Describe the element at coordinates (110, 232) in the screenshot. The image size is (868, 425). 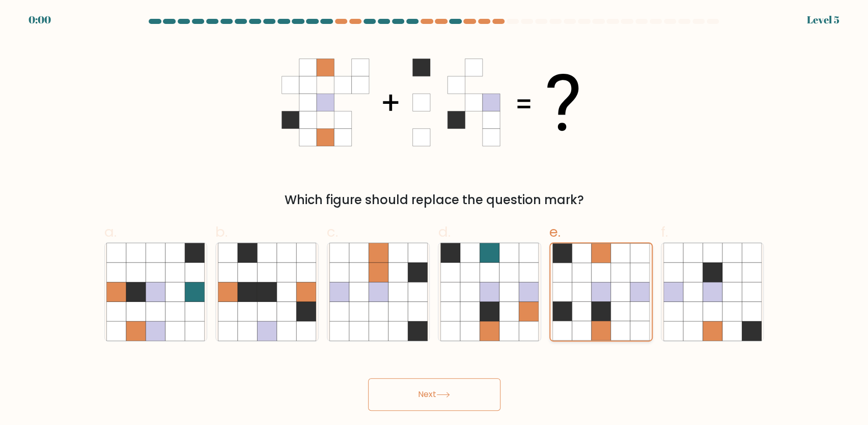
I see `span: a.` at that location.